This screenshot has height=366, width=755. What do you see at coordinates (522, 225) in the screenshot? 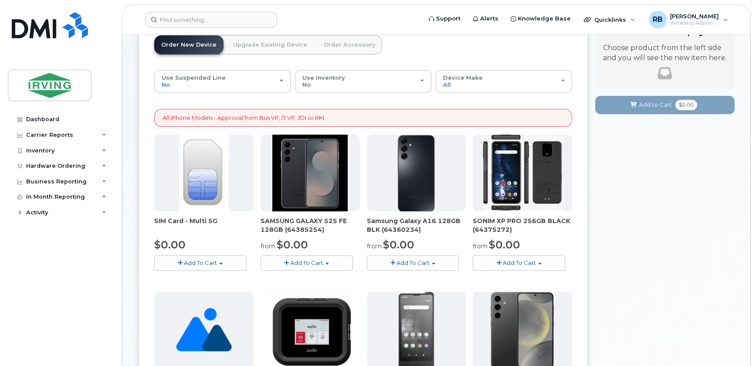
I see `div: SONIM XP PRO 256GB BLACK (64375272)` at bounding box center [522, 225].